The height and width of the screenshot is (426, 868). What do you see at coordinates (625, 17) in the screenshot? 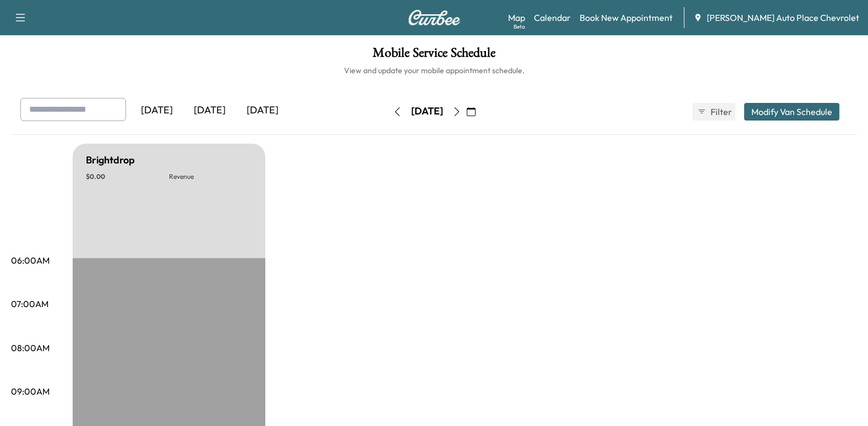
I see `a: Book New Appointment` at bounding box center [625, 17].